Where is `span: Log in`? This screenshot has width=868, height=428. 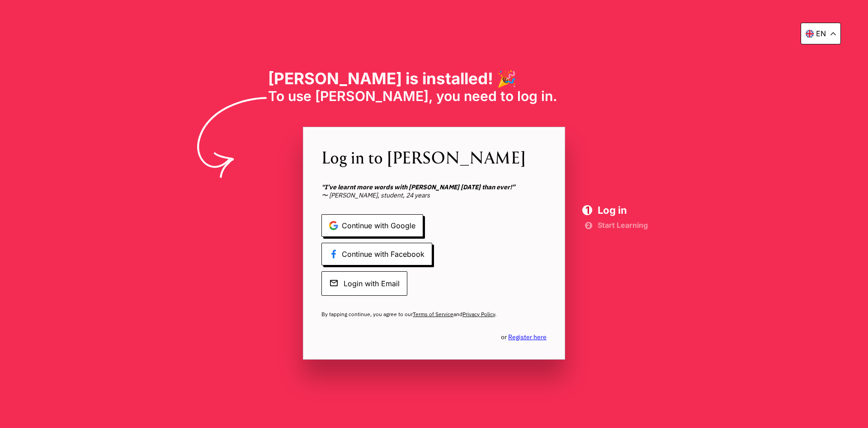 span: Log in is located at coordinates (622, 210).